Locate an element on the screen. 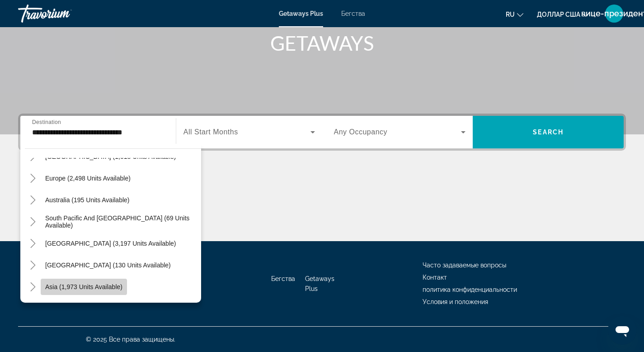  a: Травориум is located at coordinates (63, 14).